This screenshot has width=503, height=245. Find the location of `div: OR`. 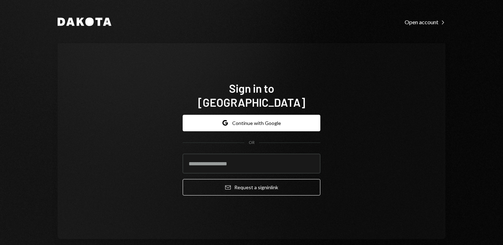

div: OR is located at coordinates (252, 143).